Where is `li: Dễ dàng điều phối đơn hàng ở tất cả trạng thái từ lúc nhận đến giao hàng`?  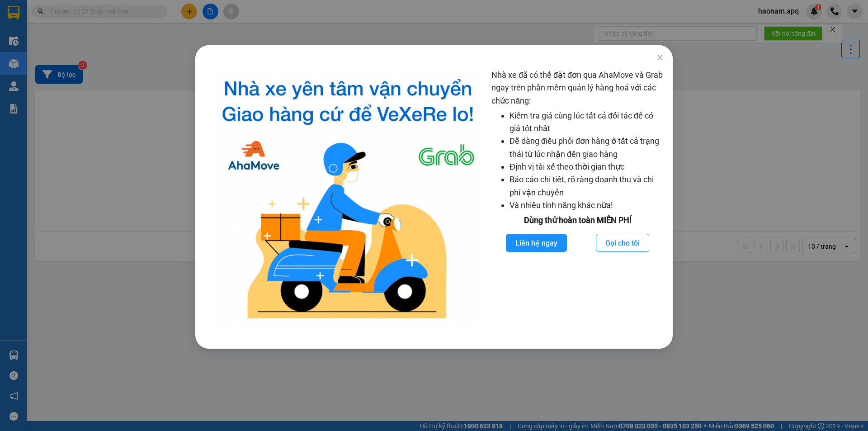
li: Dễ dàng điều phối đơn hàng ở tất cả trạng thái từ lúc nhận đến giao hàng is located at coordinates (587, 147).